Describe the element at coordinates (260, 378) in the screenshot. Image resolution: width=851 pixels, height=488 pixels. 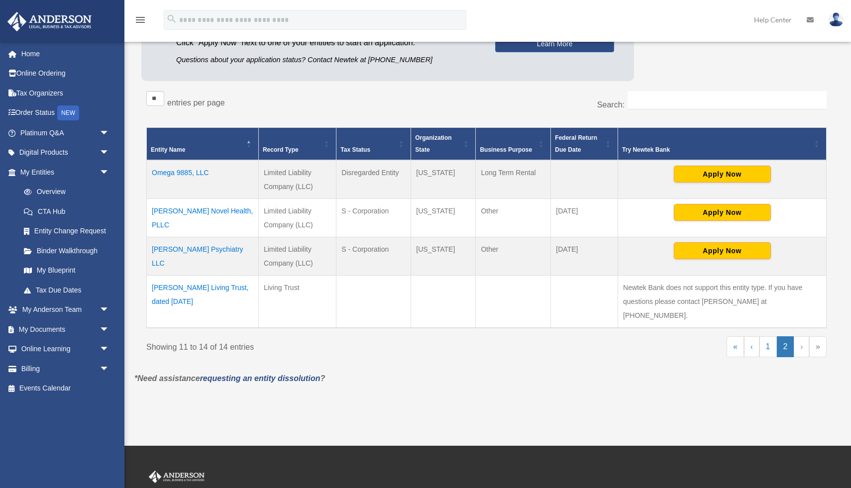
I see `a: requesting an entity dissolution` at that location.